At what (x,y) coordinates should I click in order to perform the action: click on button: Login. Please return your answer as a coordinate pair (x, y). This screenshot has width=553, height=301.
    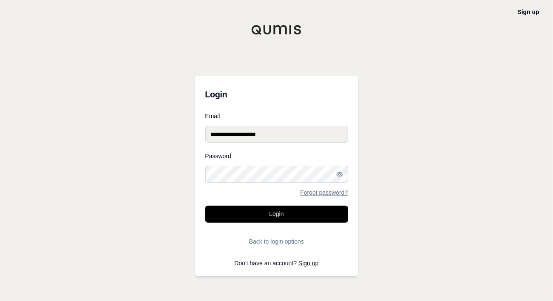
    Looking at the image, I should click on (277, 214).